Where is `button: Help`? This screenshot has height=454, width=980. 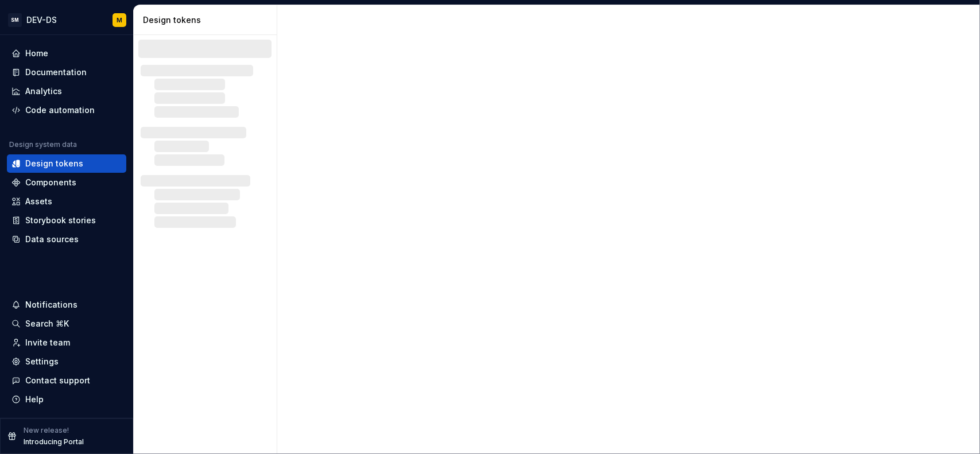
button: Help is located at coordinates (67, 399).